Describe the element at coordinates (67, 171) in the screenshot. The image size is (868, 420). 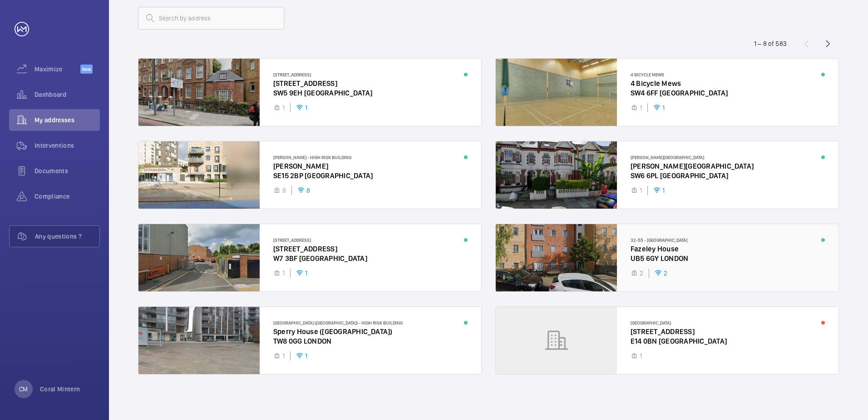
I see `span: Documents` at that location.